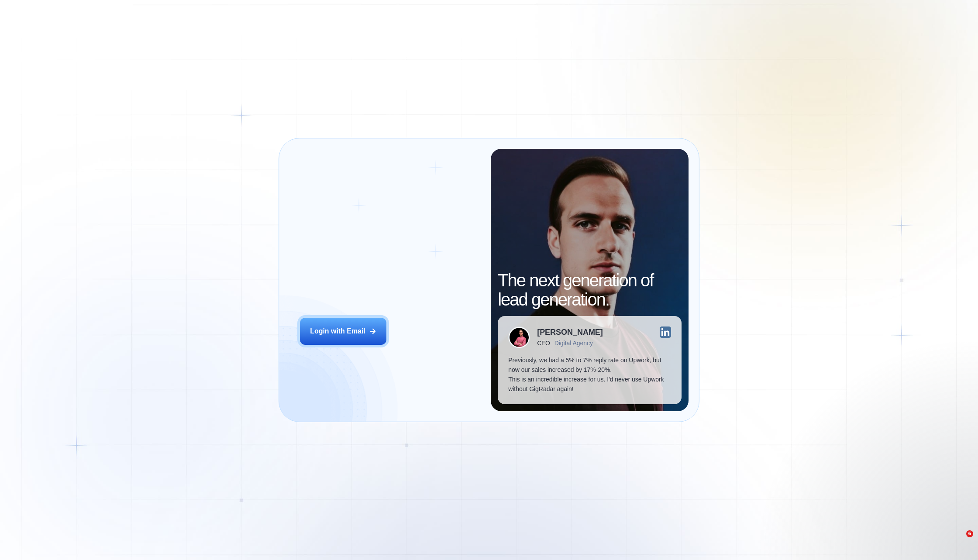 The height and width of the screenshot is (560, 978). What do you see at coordinates (970, 534) in the screenshot?
I see `span: 6` at bounding box center [970, 534].